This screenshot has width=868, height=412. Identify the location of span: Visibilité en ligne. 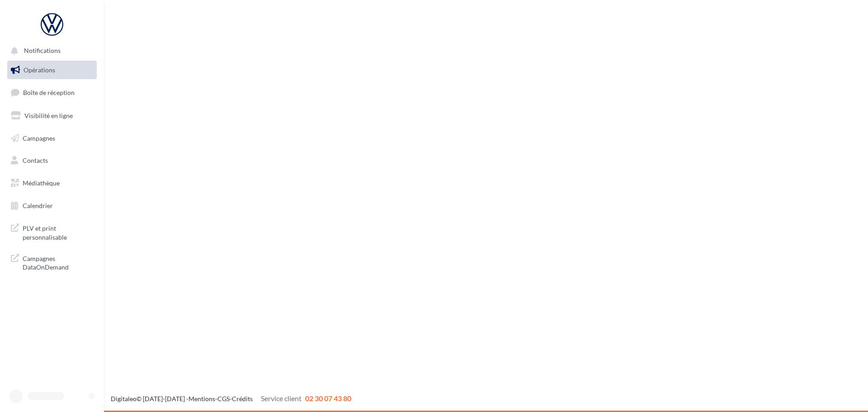
(49, 116).